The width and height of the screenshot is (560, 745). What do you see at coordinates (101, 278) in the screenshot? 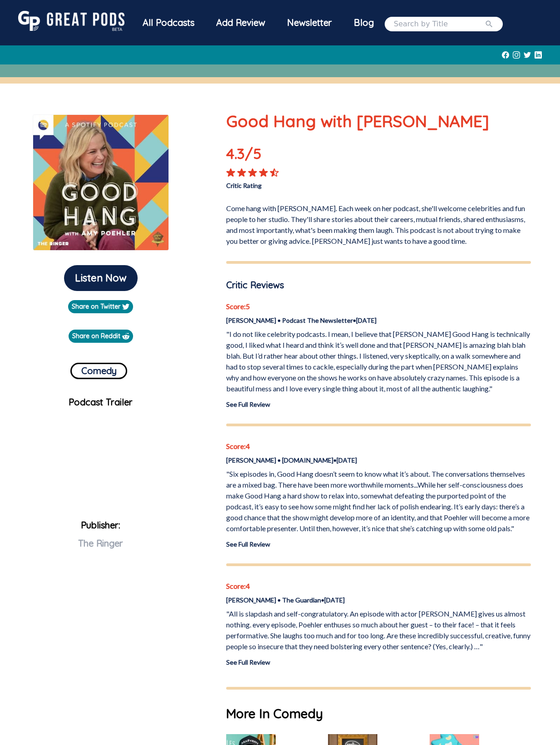
I see `button: Listen Now` at bounding box center [101, 278].